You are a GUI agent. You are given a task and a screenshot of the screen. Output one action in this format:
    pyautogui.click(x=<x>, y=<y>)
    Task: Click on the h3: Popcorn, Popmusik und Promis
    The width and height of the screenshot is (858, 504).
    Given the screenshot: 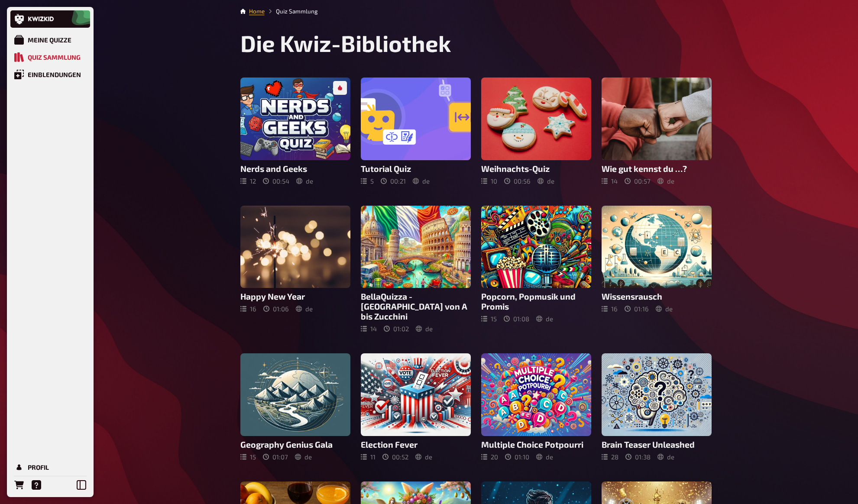 What is the action you would take?
    pyautogui.click(x=537, y=301)
    